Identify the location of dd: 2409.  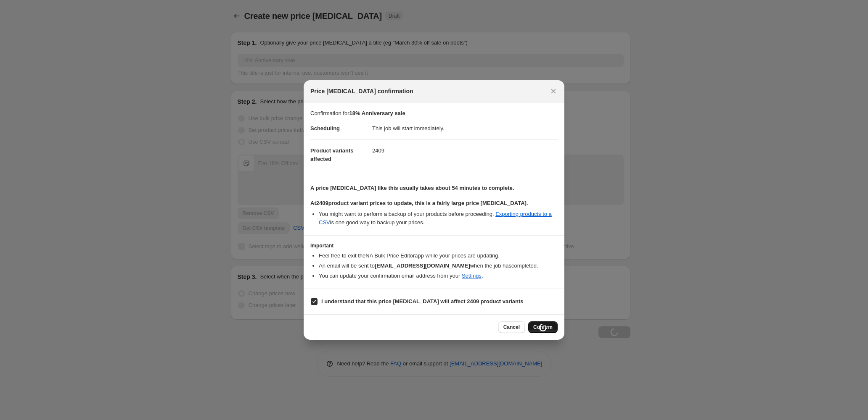
(465, 151).